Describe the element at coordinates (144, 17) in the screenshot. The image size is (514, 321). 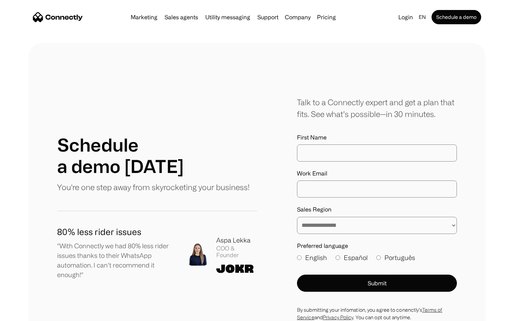
I see `a: Marketing` at that location.